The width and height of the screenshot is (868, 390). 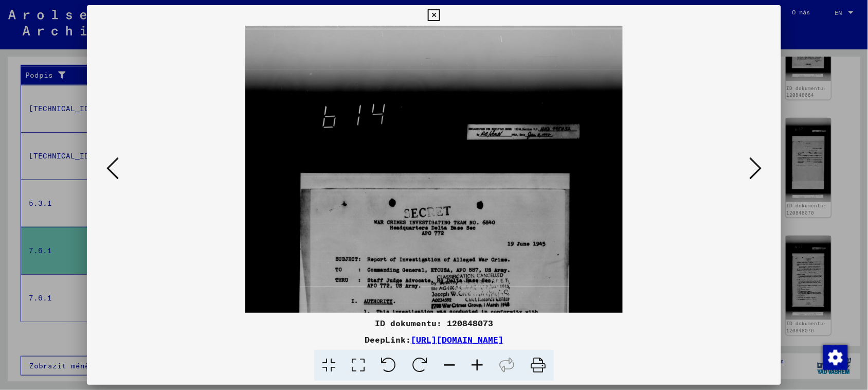 I want to click on font: DeepLink:, so click(x=388, y=340).